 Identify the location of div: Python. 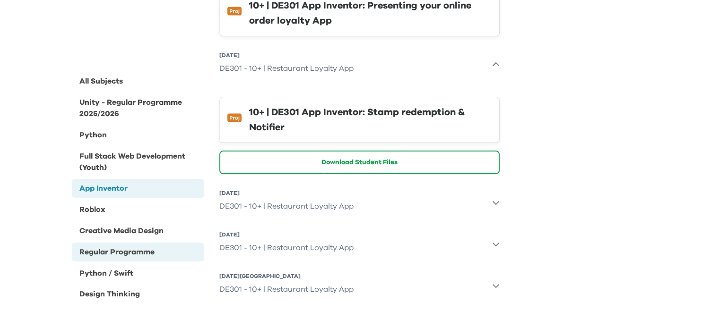
(93, 135).